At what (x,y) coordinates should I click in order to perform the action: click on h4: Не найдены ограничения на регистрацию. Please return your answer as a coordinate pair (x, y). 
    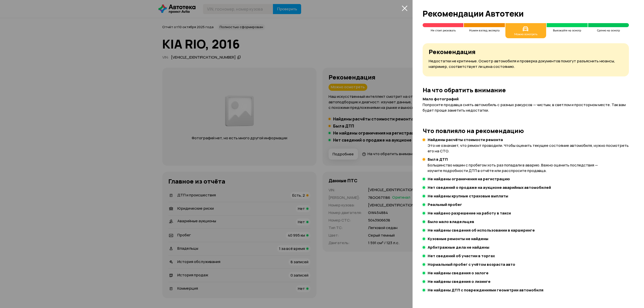
    Looking at the image, I should click on (468, 179).